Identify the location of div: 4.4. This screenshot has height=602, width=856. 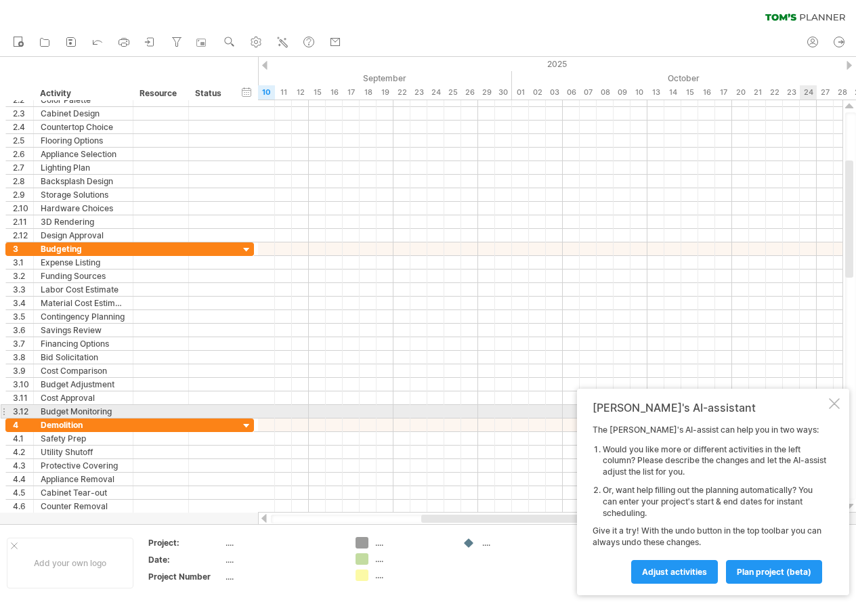
(23, 479).